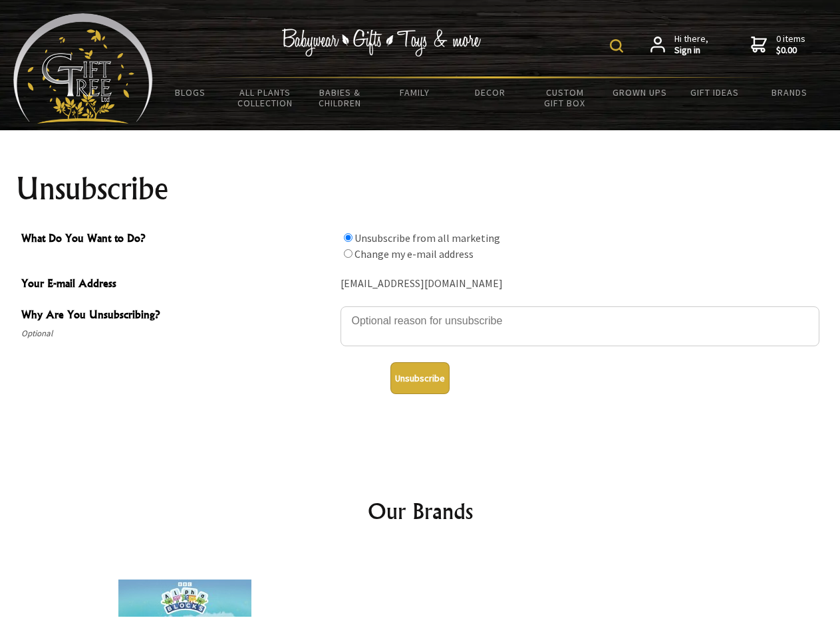 The height and width of the screenshot is (638, 840). Describe the element at coordinates (616, 46) in the screenshot. I see `img: product search` at that location.